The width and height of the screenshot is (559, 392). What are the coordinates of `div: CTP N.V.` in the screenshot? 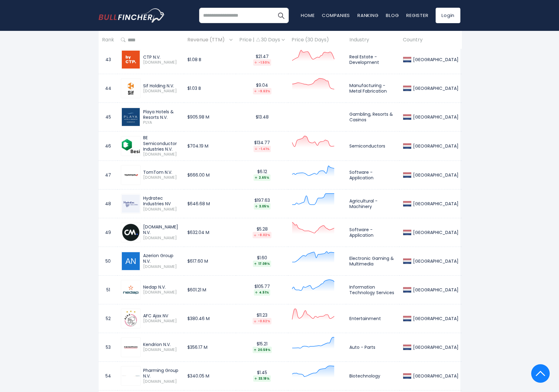 It's located at (161, 57).